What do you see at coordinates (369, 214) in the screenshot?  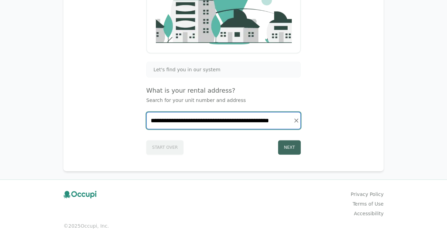 I see `a: Accessibility` at bounding box center [369, 214].